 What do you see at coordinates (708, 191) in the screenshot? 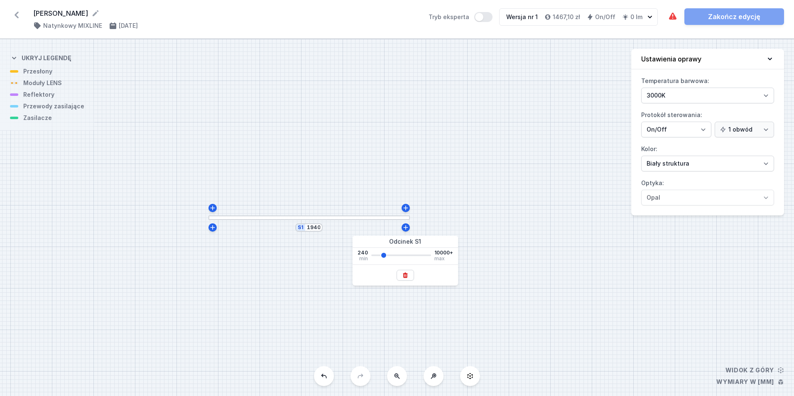
I see `label: Optyka:` at bounding box center [708, 191].